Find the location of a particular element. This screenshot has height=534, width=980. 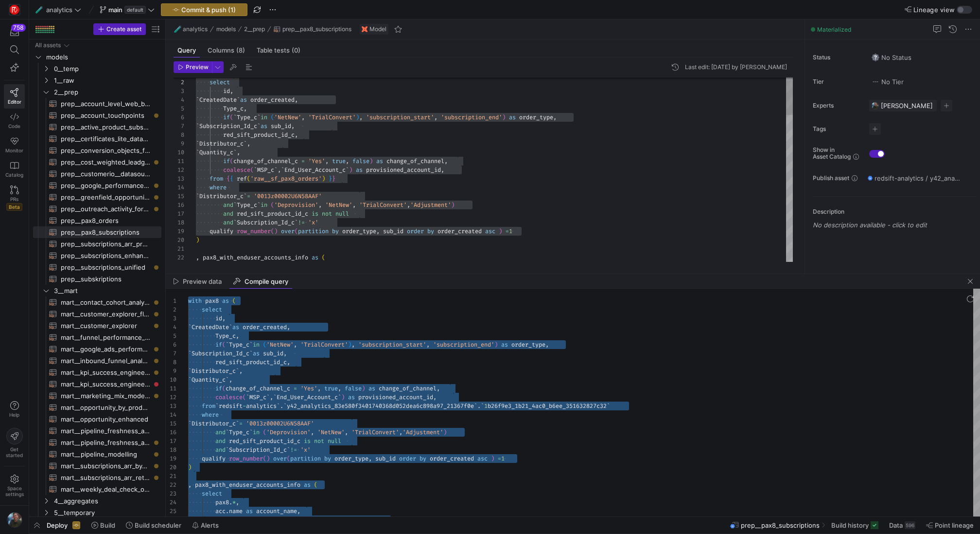

span: where is located at coordinates (218, 187).